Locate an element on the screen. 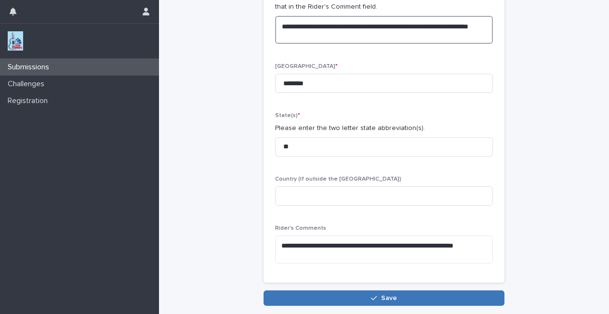  p: Submissions is located at coordinates (30, 67).